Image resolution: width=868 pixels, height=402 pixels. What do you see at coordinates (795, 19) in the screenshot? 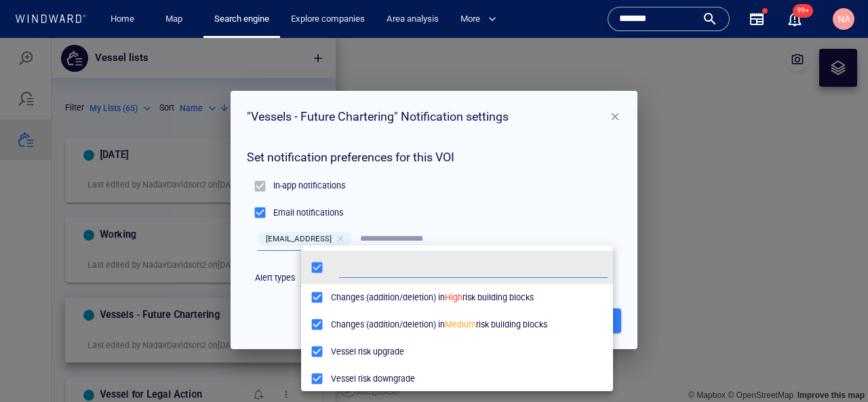
I see `button: 99+` at bounding box center [795, 19].